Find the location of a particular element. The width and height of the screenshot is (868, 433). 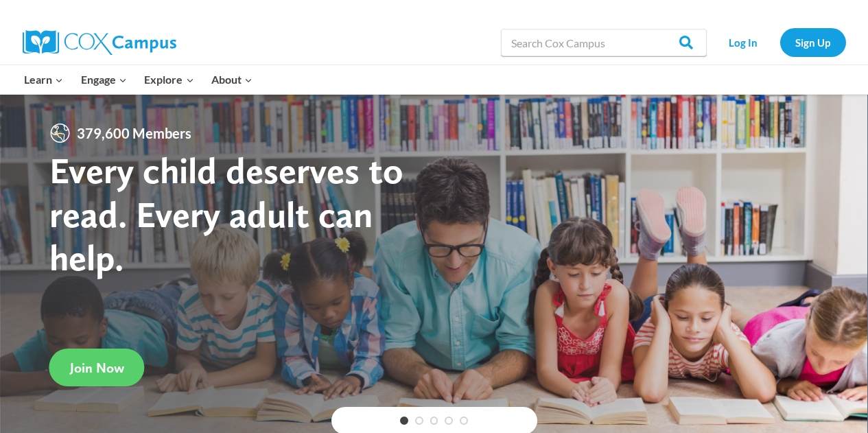

span: Learn is located at coordinates (43, 80).